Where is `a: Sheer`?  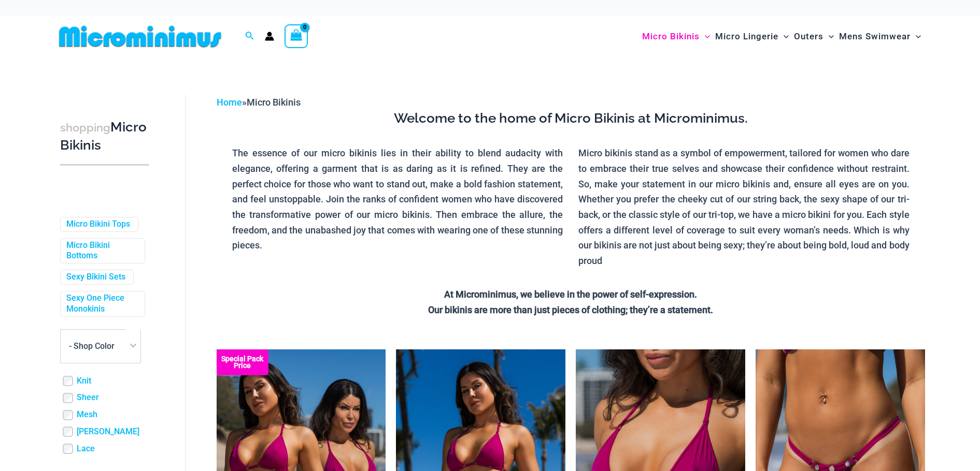
a: Sheer is located at coordinates (88, 398).